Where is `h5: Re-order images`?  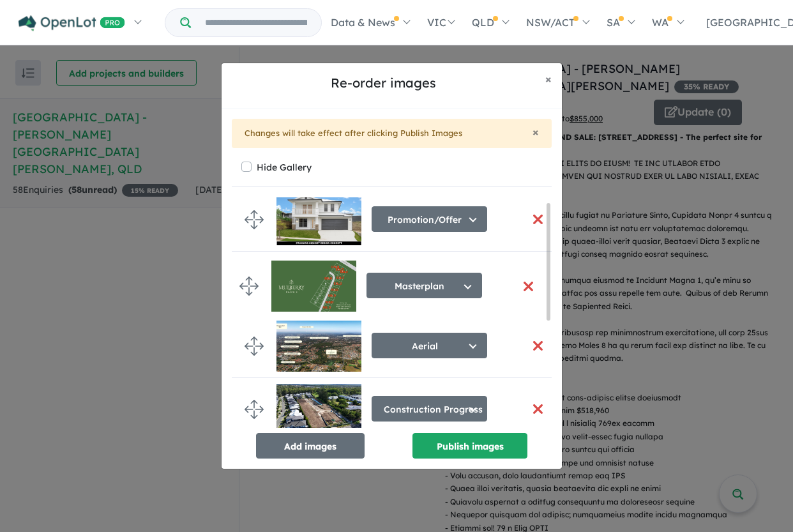 h5: Re-order images is located at coordinates (383, 83).